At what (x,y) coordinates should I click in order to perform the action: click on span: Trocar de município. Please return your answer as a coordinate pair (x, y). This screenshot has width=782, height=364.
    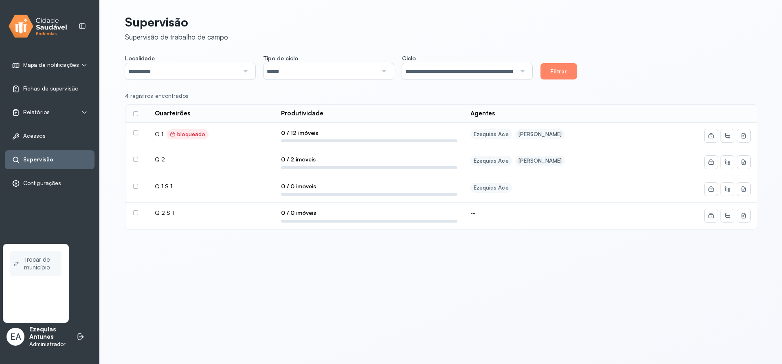
    Looking at the image, I should click on (41, 264).